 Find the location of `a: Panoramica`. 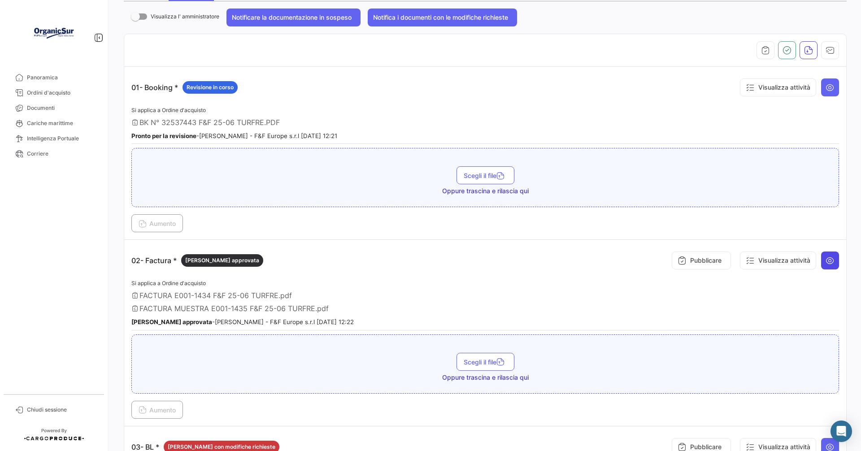

a: Panoramica is located at coordinates (54, 78).